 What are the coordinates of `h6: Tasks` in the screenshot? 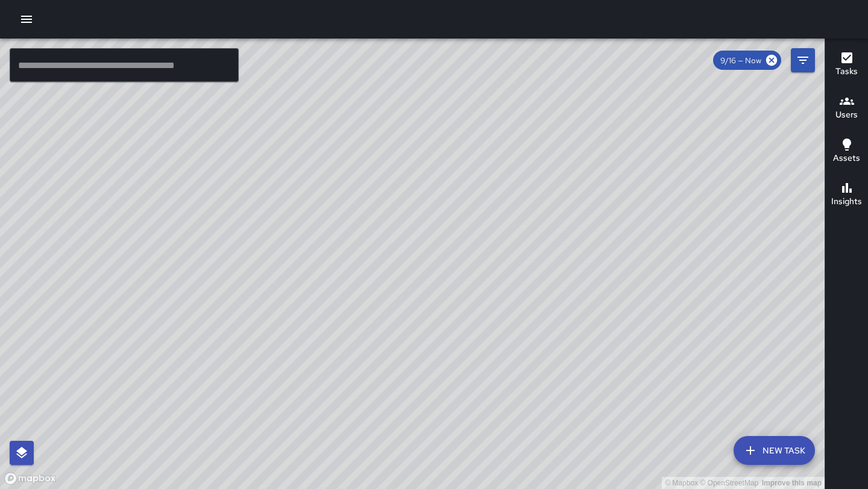 It's located at (846, 72).